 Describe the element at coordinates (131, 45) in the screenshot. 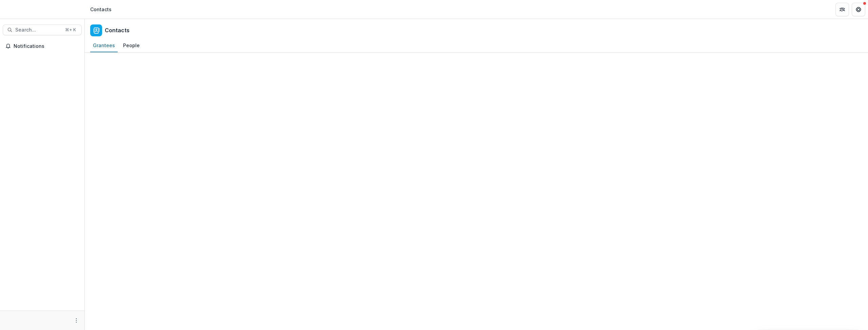

I see `div: People` at that location.